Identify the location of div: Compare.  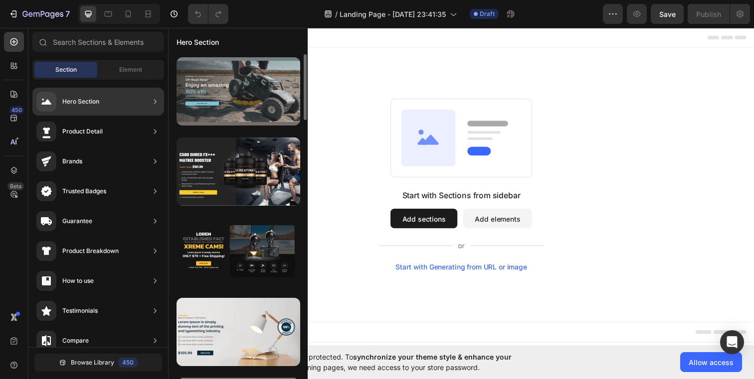
(75, 341).